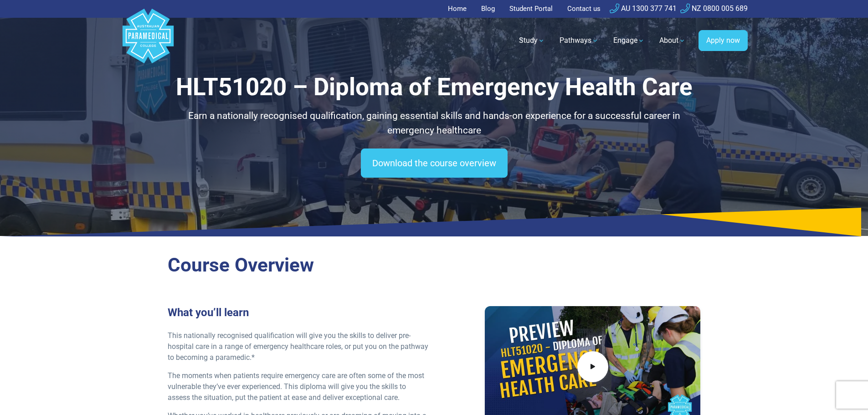 This screenshot has width=868, height=415. What do you see at coordinates (580, 41) in the screenshot?
I see `a: Pathways` at bounding box center [580, 41].